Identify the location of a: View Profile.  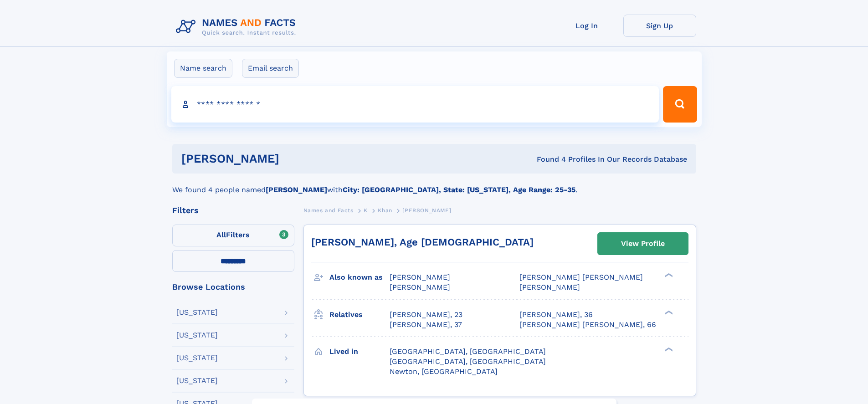
(643, 243).